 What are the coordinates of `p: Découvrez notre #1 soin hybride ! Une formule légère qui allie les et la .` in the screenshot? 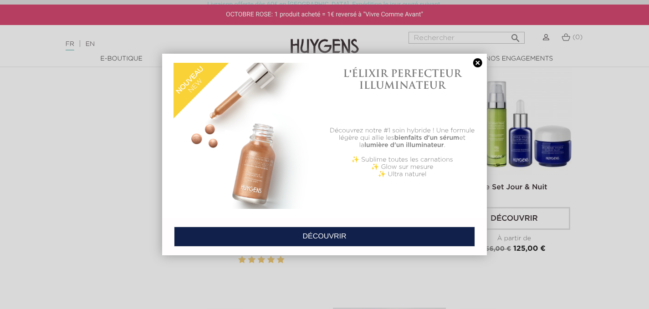 It's located at (402, 138).